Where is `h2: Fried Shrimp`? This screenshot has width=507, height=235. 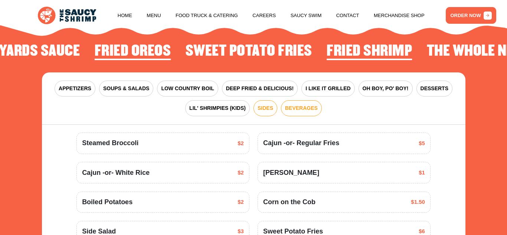
h2: Fried Shrimp is located at coordinates (369, 51).